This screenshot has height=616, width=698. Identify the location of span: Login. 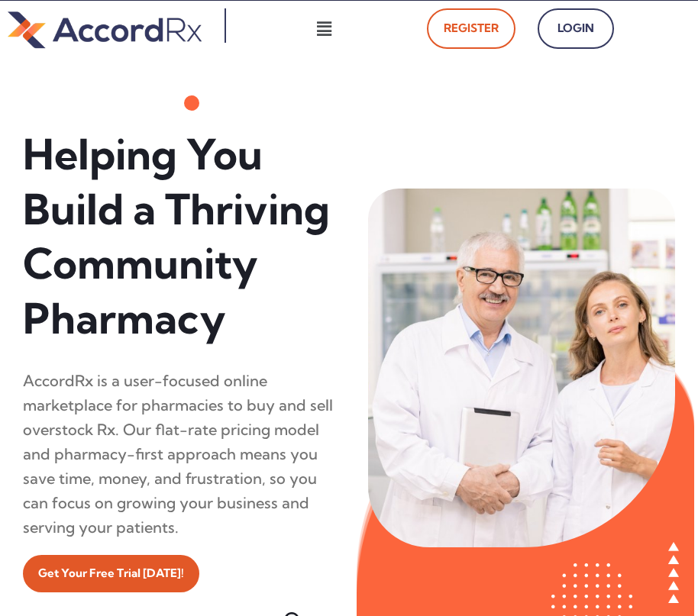
(575, 28).